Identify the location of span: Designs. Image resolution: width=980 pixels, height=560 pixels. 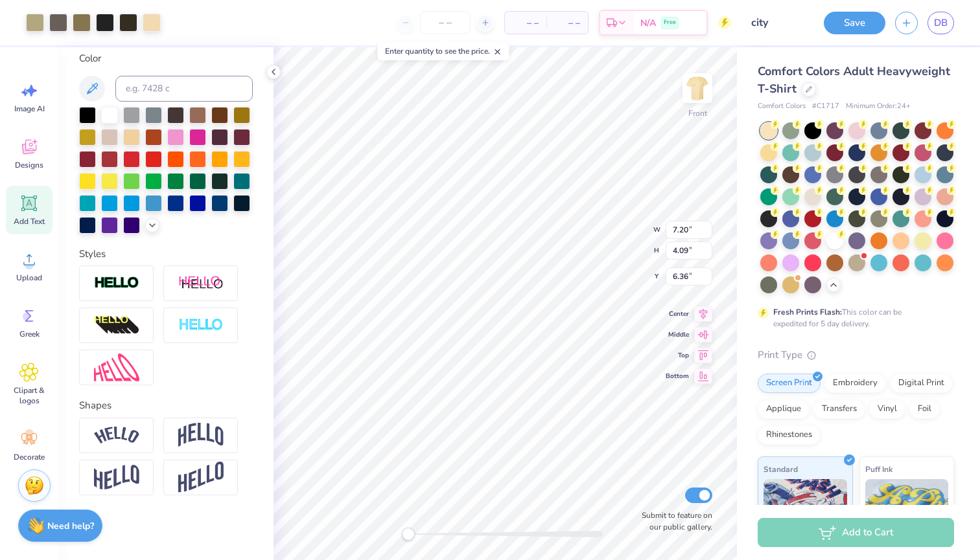
(29, 165).